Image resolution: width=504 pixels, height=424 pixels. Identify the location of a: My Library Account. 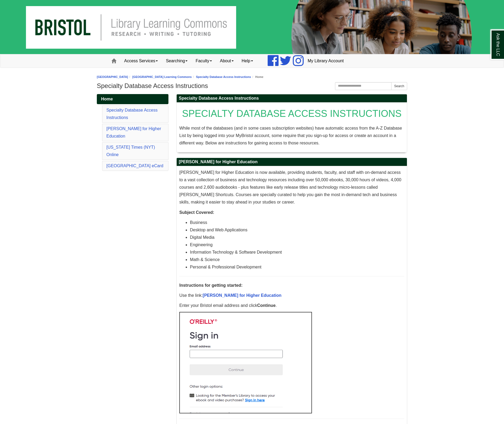
(326, 61).